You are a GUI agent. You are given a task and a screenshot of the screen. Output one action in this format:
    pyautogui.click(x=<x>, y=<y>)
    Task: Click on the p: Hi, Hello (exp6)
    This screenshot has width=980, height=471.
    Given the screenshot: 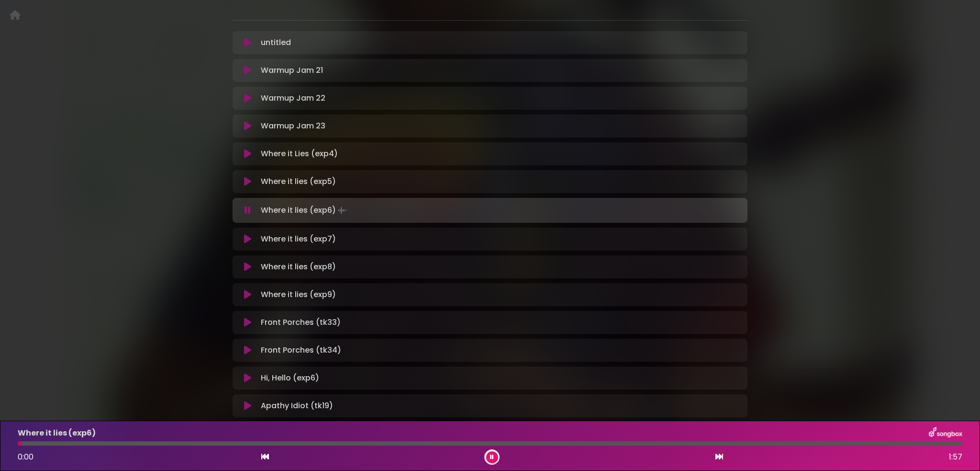 What is the action you would take?
    pyautogui.click(x=290, y=378)
    